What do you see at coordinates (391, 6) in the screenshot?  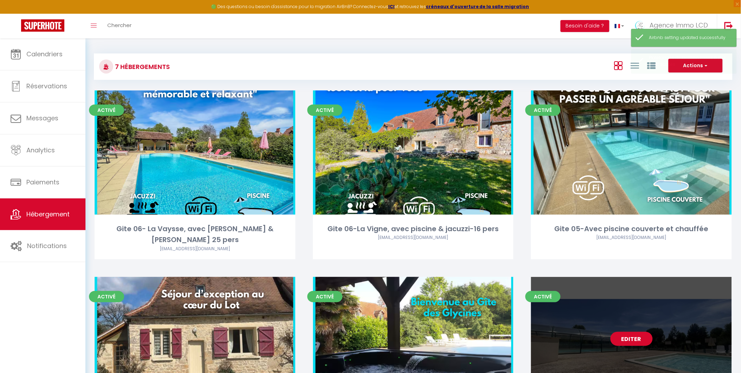 I see `a: ICI` at bounding box center [391, 6].